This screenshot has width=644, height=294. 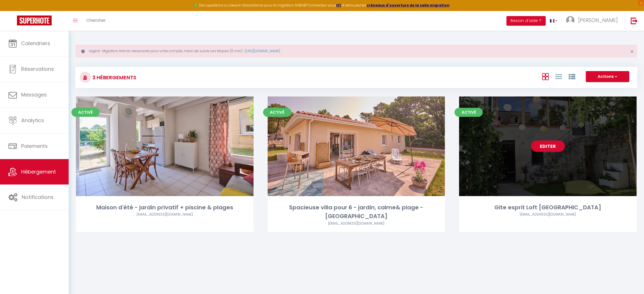 I want to click on button: Besoin d'aide ?, so click(x=526, y=21).